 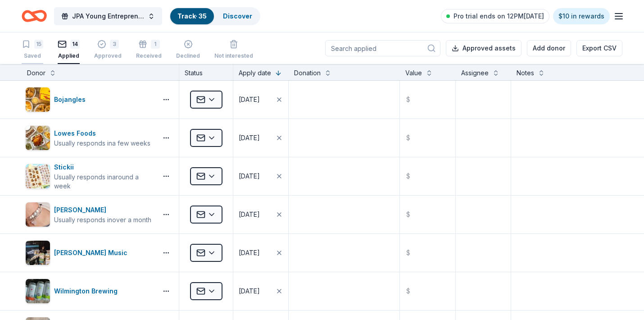 What do you see at coordinates (89, 100) in the screenshot?
I see `button: Image for BojanglesBojangles` at bounding box center [89, 100].